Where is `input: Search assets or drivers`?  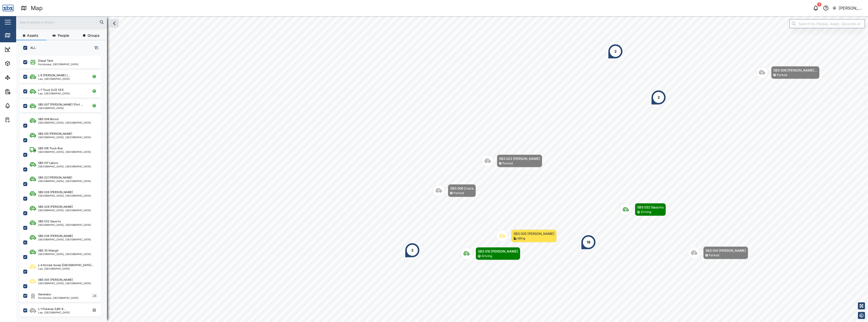 input: Search assets or drivers is located at coordinates (62, 22).